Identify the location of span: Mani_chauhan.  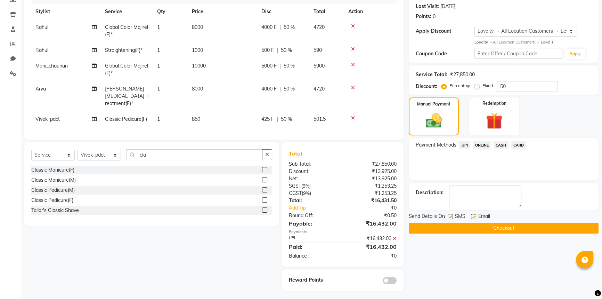
(51, 66).